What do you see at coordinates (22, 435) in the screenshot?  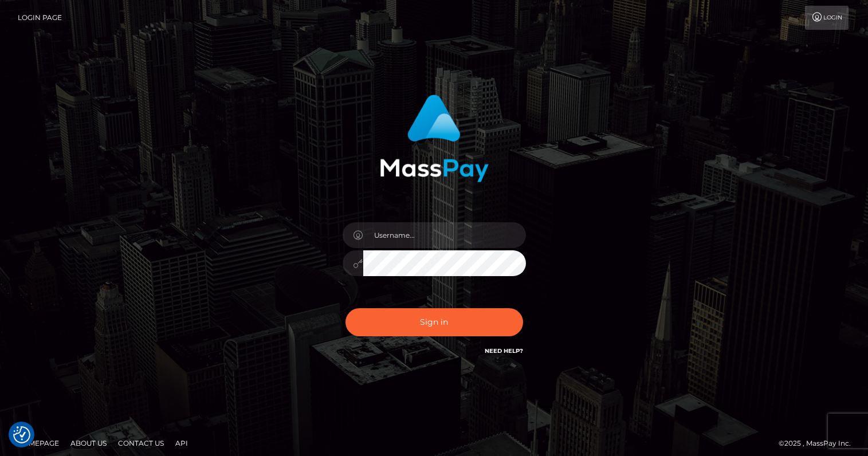 I see `img: Revisit consent button` at bounding box center [22, 435].